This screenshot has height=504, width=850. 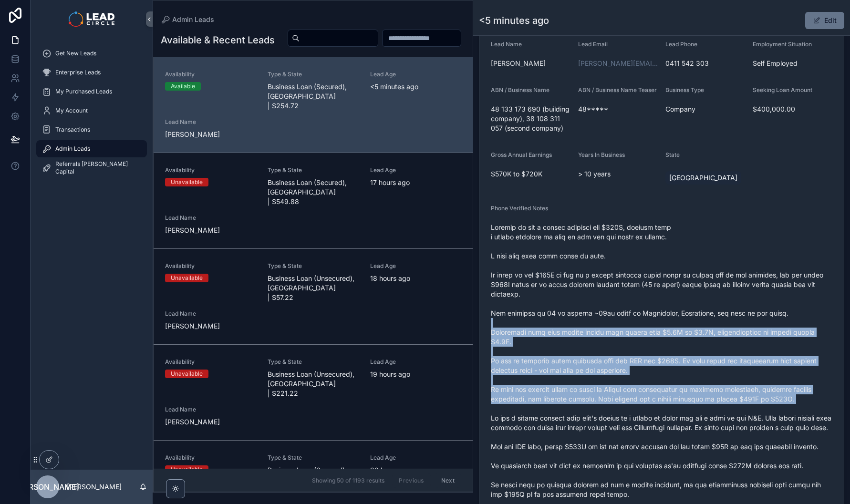 I want to click on span: Lead Email, so click(x=593, y=44).